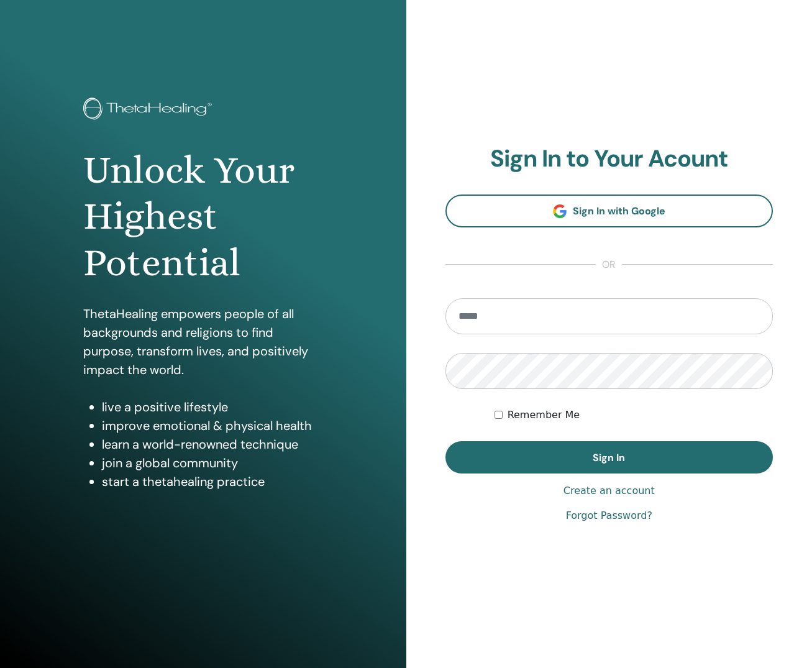 The image size is (812, 668). Describe the element at coordinates (203, 216) in the screenshot. I see `h1: Unlock Your Highest Potential` at that location.